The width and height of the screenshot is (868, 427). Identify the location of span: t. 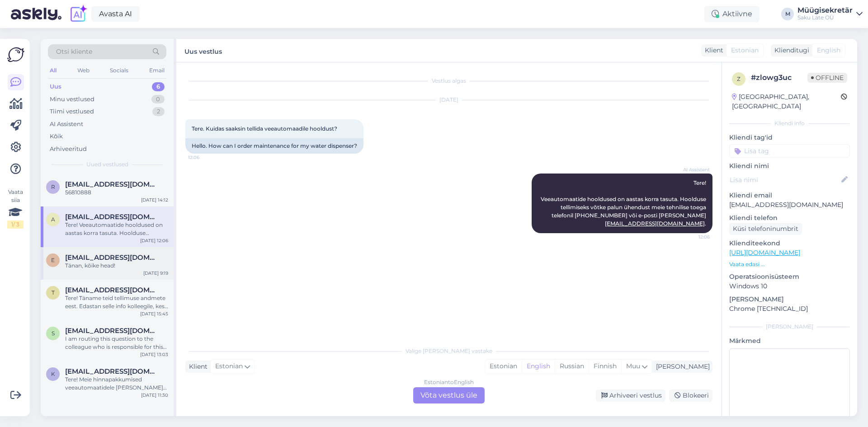
(53, 292).